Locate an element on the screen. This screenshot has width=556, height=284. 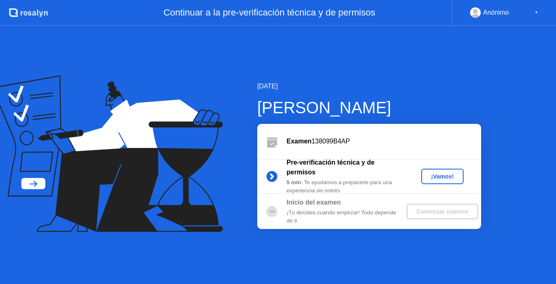
button: Comenzar examen is located at coordinates (442, 211).